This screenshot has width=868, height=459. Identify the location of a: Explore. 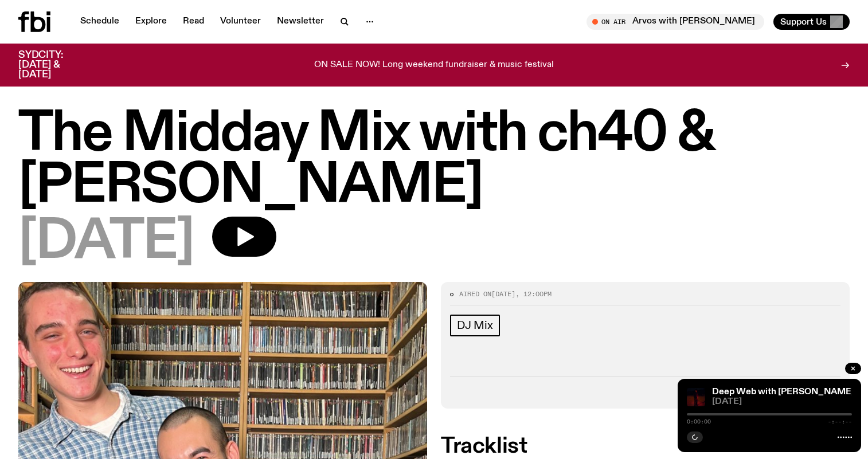
(151, 22).